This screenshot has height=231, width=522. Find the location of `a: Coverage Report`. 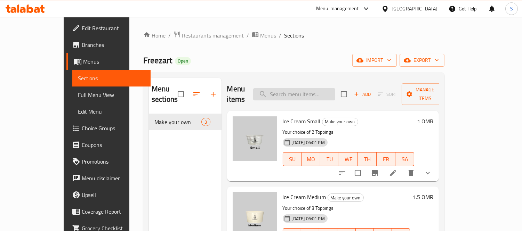

a: Coverage Report is located at coordinates (108, 212).